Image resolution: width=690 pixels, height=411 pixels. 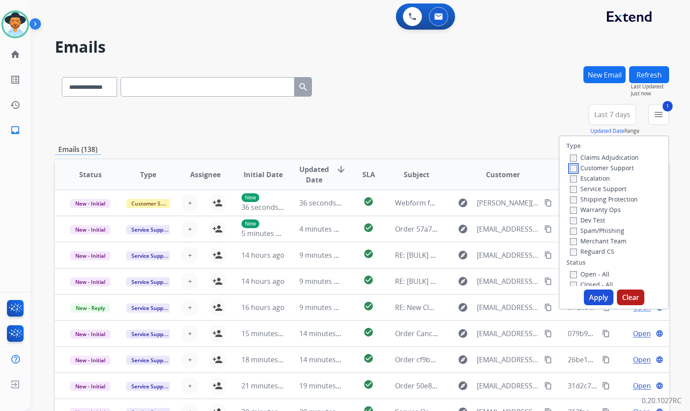 What do you see at coordinates (598, 241) in the screenshot?
I see `label: Merchant Team` at bounding box center [598, 241].